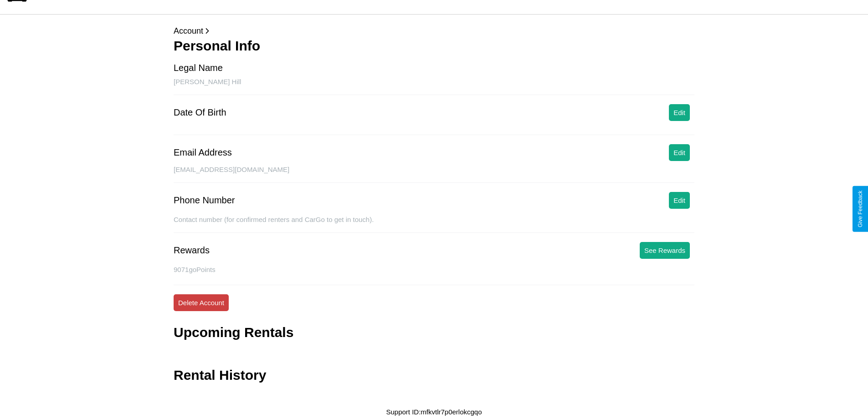 This screenshot has width=868, height=418. What do you see at coordinates (220, 376) in the screenshot?
I see `h3: Rental History` at bounding box center [220, 376].